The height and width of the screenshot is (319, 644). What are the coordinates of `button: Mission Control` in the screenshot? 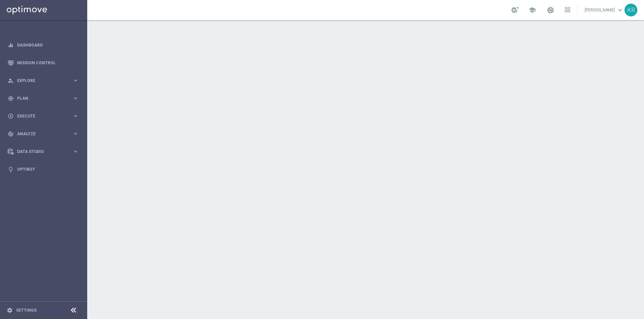 It's located at (43, 63).